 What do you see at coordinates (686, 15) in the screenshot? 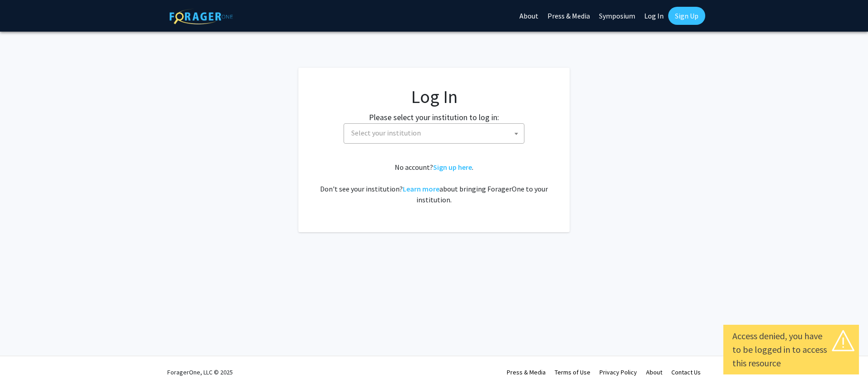
I see `a: Sign Up` at bounding box center [686, 15].